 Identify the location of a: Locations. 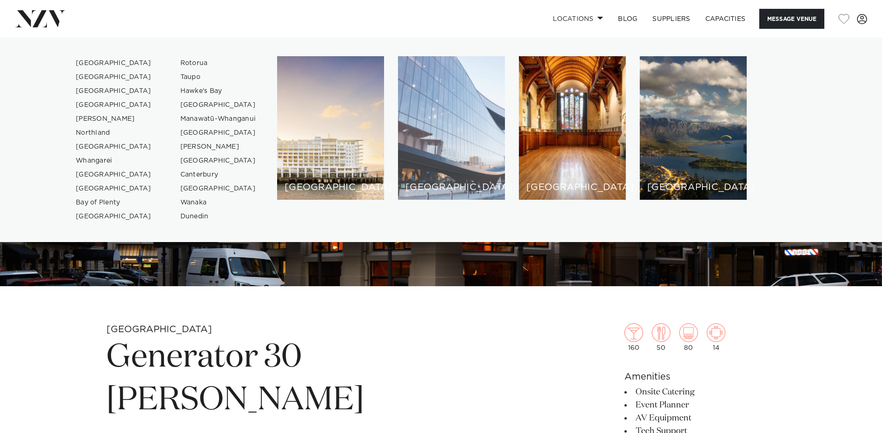
(578, 19).